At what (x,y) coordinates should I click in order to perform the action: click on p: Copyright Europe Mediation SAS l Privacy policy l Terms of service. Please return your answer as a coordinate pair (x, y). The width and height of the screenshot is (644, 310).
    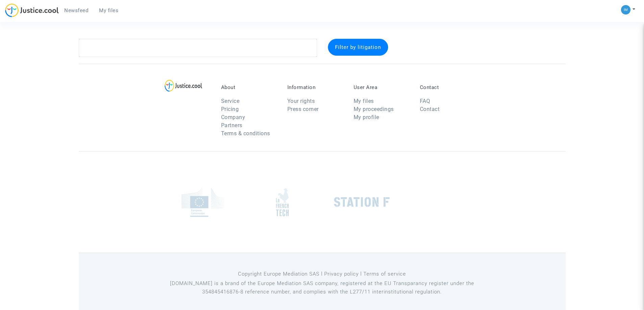
    Looking at the image, I should click on (322, 274).